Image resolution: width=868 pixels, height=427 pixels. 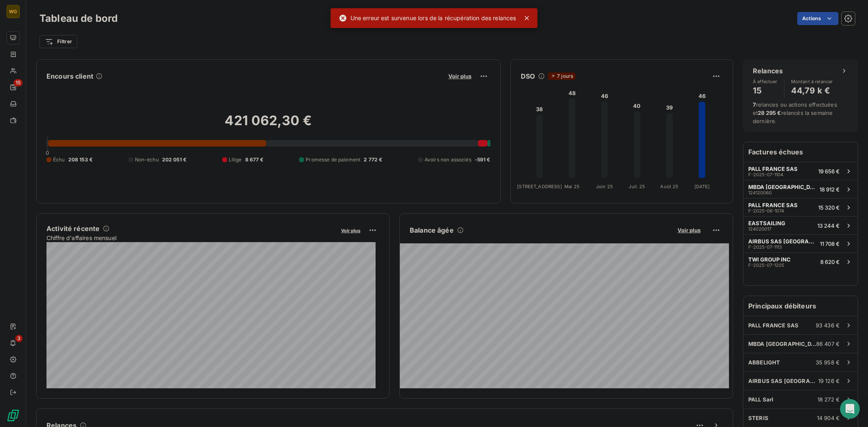 I want to click on span: Échu, so click(x=59, y=160).